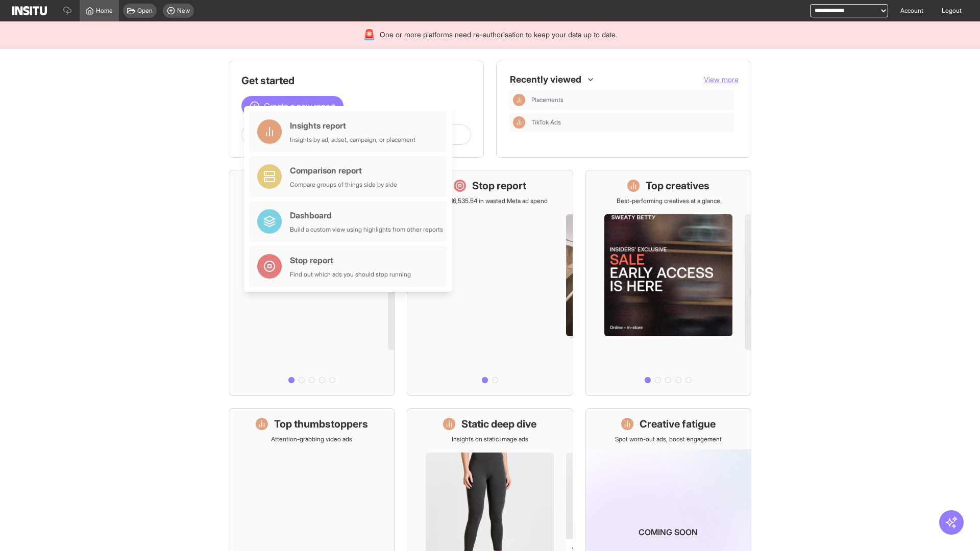 This screenshot has height=551, width=980. Describe the element at coordinates (721, 79) in the screenshot. I see `button: View more` at that location.